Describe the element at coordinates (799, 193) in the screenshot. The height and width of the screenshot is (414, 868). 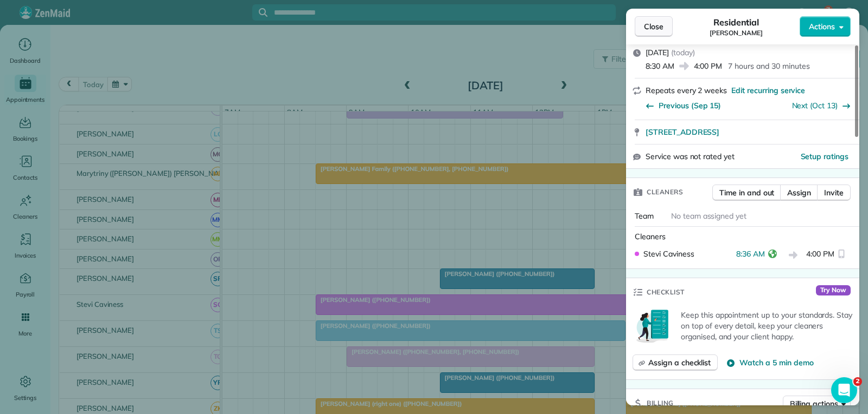
I see `span: Assign` at that location.